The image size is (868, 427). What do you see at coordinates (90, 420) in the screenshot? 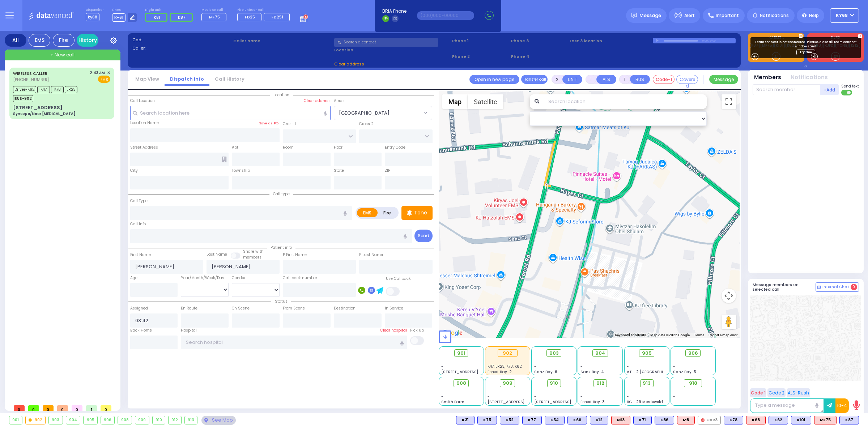
I see `div: 905` at bounding box center [90, 420].